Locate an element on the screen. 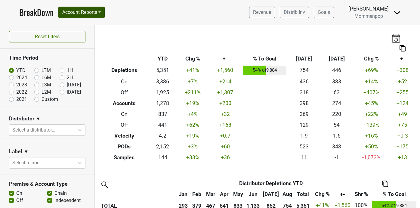 The image size is (420, 208). th: Samples is located at coordinates (124, 157).